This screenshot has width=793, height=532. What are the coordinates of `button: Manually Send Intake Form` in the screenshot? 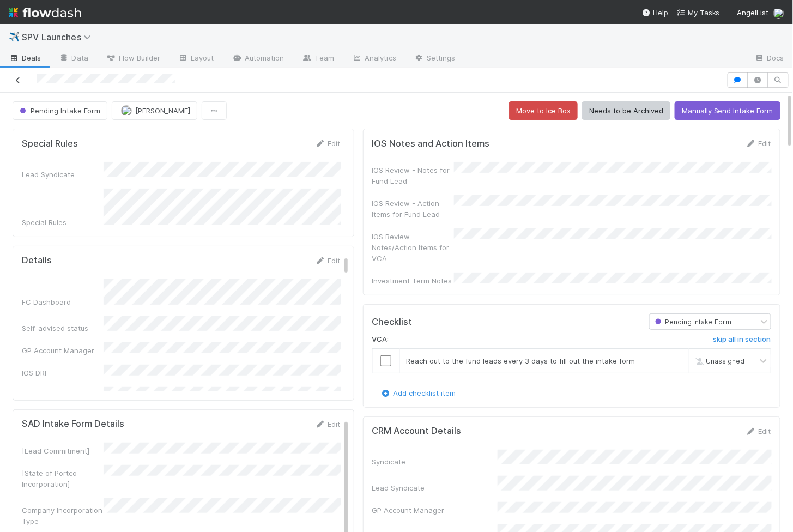 It's located at (728, 110).